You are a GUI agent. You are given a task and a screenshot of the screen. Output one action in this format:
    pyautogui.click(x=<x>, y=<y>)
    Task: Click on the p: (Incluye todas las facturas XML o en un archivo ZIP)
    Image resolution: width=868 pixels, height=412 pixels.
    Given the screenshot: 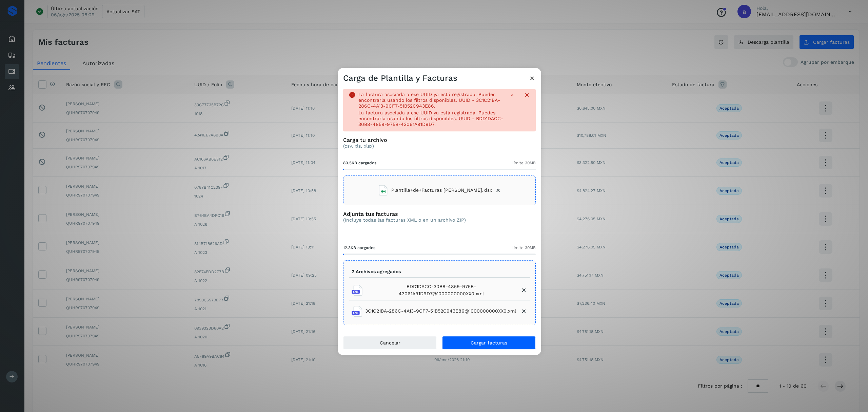 What is the action you would take?
    pyautogui.click(x=405, y=220)
    